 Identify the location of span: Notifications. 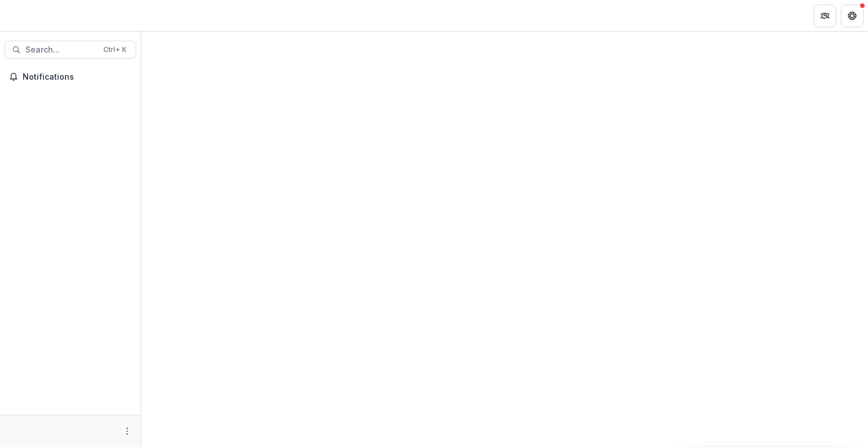
(77, 77).